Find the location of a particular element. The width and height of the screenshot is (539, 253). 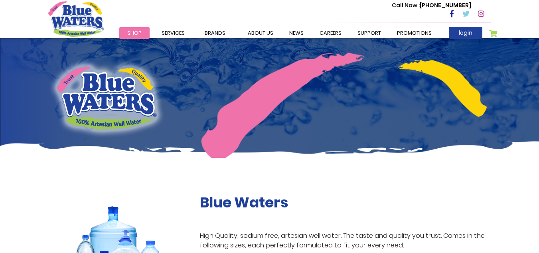

span: Call Now : is located at coordinates (406, 5).